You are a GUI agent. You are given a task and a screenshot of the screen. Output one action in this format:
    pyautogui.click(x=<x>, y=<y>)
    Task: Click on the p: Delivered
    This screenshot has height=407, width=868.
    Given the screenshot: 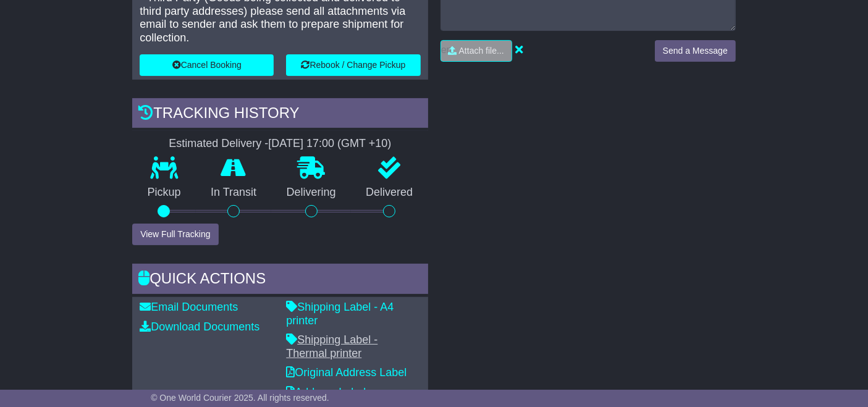 What is the action you would take?
    pyautogui.click(x=390, y=193)
    